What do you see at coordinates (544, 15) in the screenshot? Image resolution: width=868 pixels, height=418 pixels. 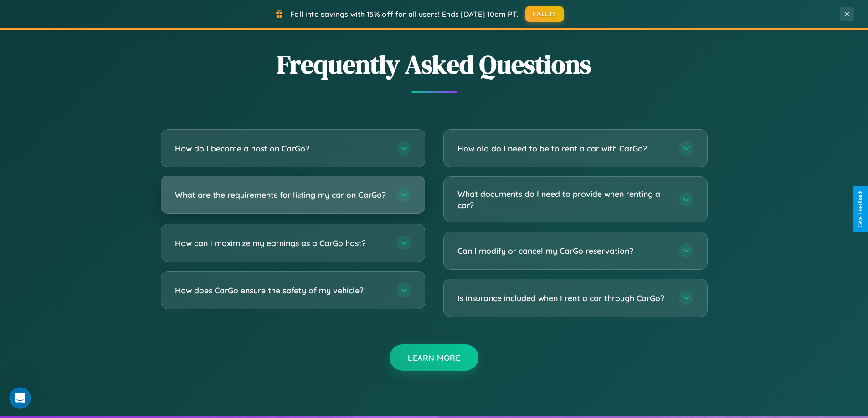 I see `button: FALL15` at bounding box center [544, 15].